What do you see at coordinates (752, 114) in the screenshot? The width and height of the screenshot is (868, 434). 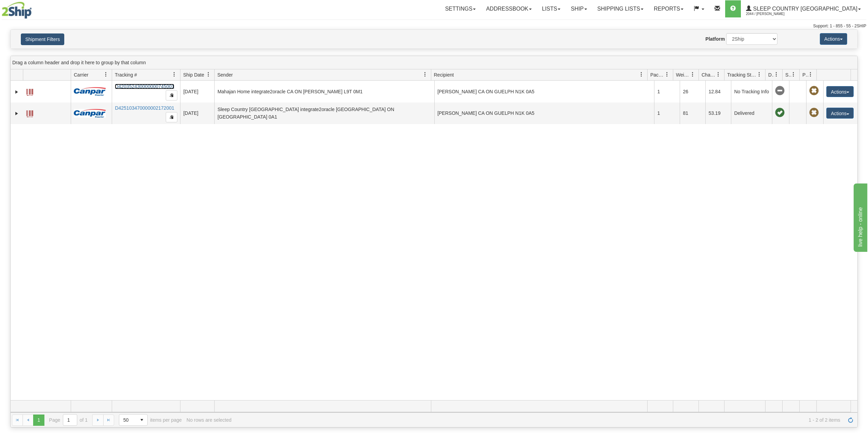 I see `td: Delivered` at bounding box center [752, 114].